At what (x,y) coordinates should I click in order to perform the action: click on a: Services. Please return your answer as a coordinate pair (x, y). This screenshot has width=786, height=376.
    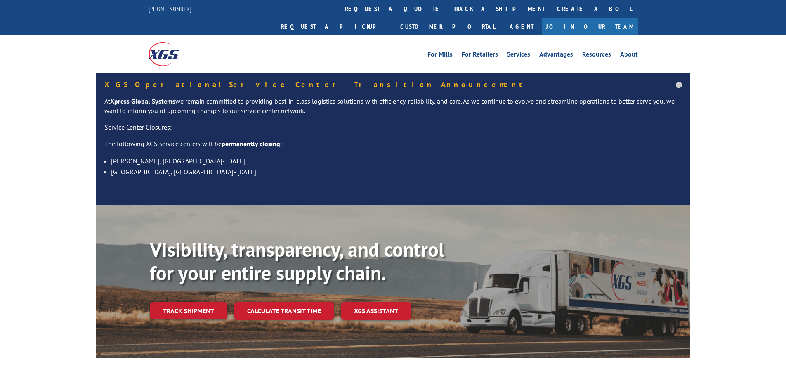
    Looking at the image, I should click on (519, 56).